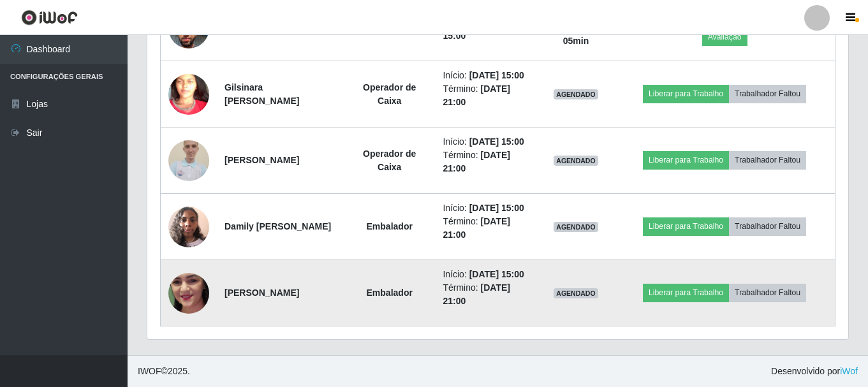 This screenshot has height=387, width=868. What do you see at coordinates (849, 372) in the screenshot?
I see `a: iWof` at bounding box center [849, 372].